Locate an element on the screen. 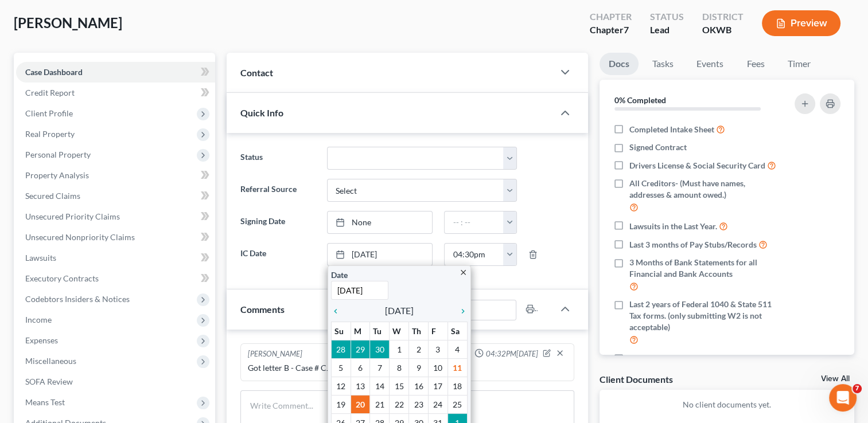 Image resolution: width=868 pixels, height=423 pixels. div: Got letter B - Case # CJ-2025-6958 is located at coordinates (407, 368).